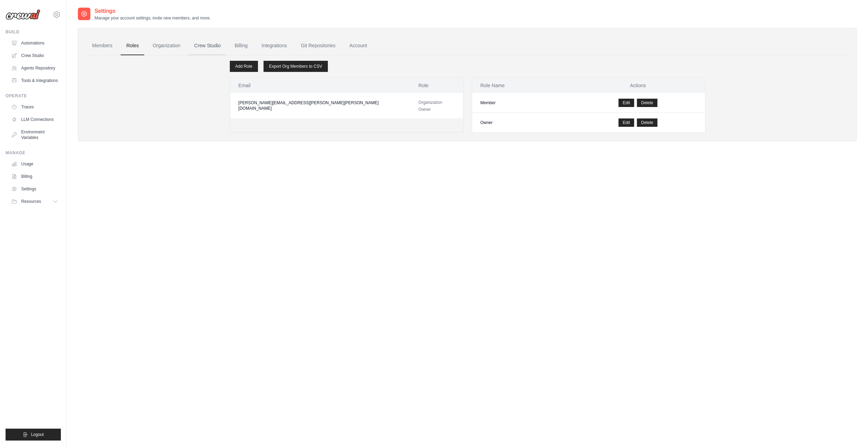 Image resolution: width=868 pixels, height=446 pixels. Describe the element at coordinates (35, 81) in the screenshot. I see `a: Tools & Integrations` at that location.